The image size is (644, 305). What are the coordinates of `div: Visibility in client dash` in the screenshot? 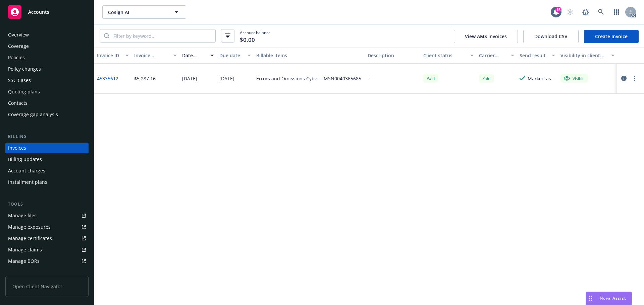 It's located at (583, 55).